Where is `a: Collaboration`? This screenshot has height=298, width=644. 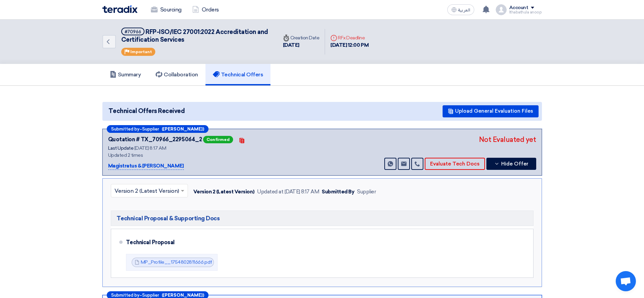
a: Collaboration is located at coordinates (177, 75).